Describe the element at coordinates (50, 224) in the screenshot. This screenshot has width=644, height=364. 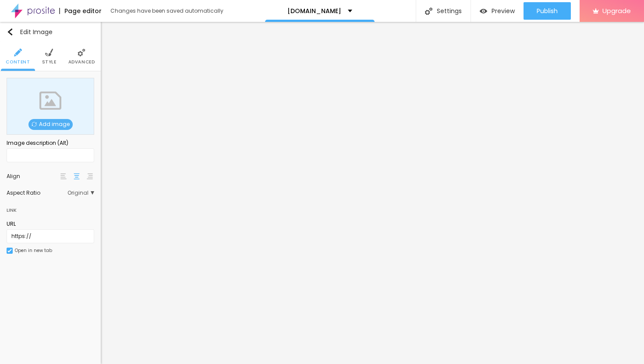
I see `div: URL` at that location.